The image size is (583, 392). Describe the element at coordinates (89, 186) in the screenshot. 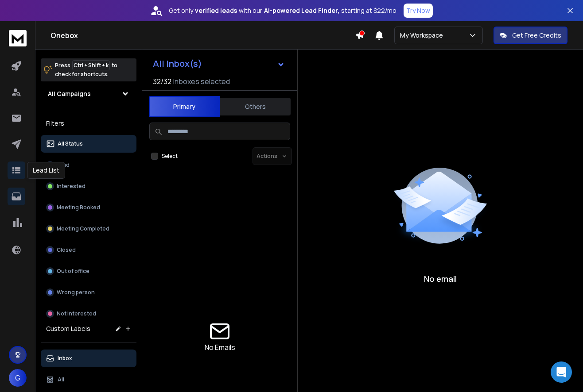

I see `button: Interested` at that location.